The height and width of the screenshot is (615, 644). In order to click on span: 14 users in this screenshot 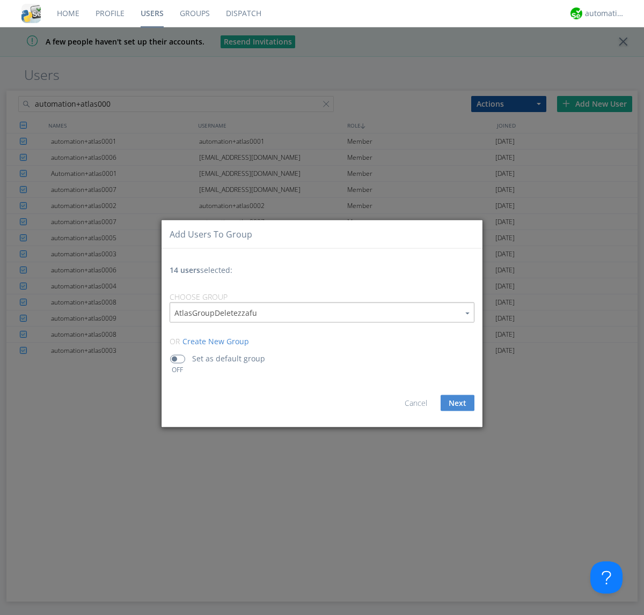, I will do `click(185, 270)`.